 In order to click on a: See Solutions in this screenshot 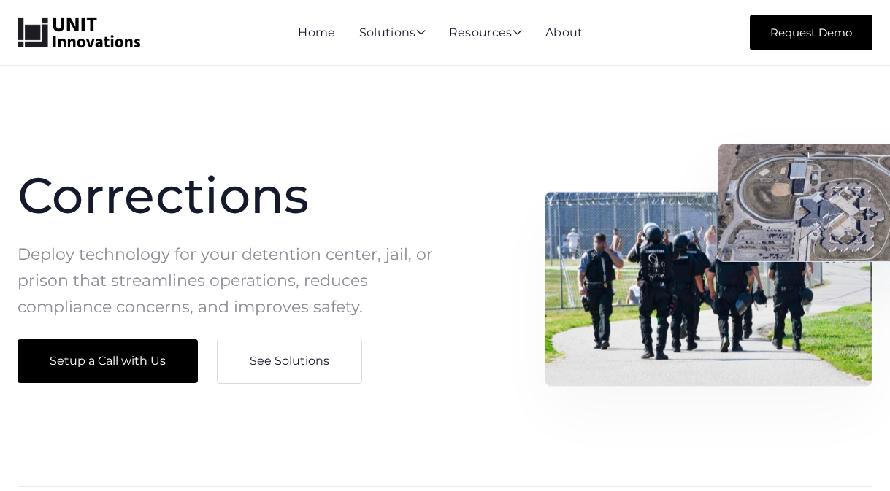, I will do `click(289, 361)`.